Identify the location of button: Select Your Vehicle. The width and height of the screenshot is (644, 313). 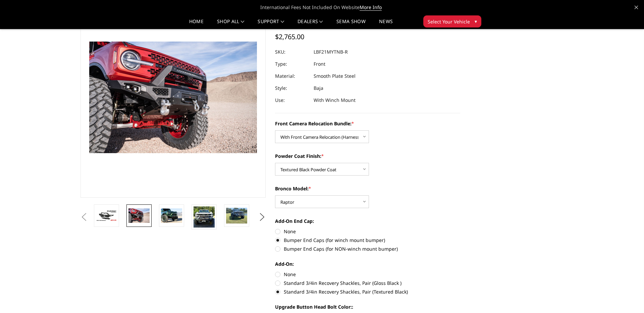
(452, 21).